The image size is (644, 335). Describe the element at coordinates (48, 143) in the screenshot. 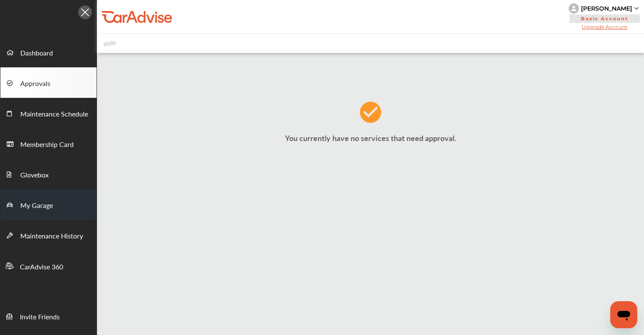

I see `a: Membership Card` at that location.